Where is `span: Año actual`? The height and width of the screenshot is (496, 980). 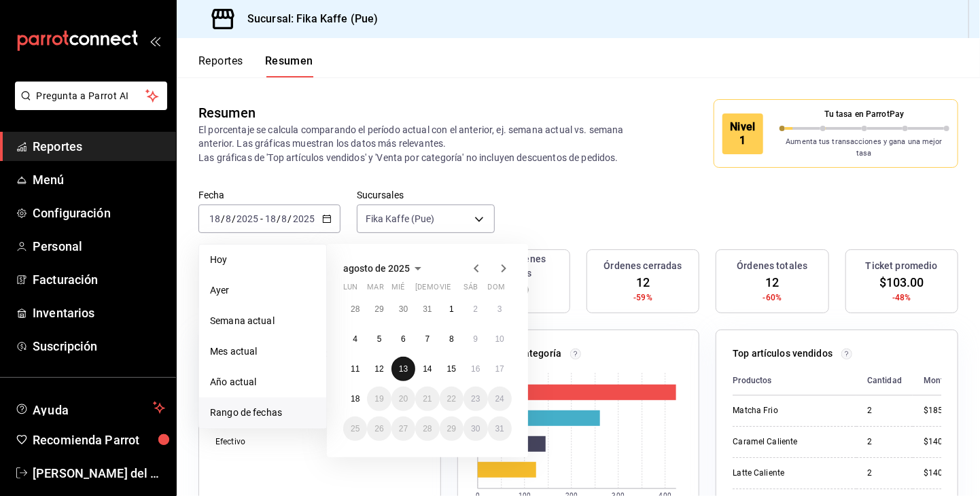
span: Año actual is located at coordinates (262, 382).